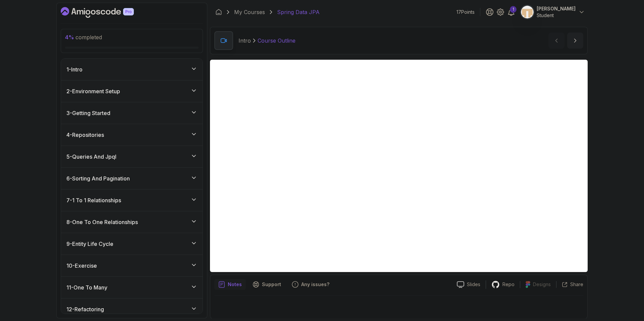 Image resolution: width=644 pixels, height=321 pixels. I want to click on h3: 5 - Queries And Jpql, so click(91, 157).